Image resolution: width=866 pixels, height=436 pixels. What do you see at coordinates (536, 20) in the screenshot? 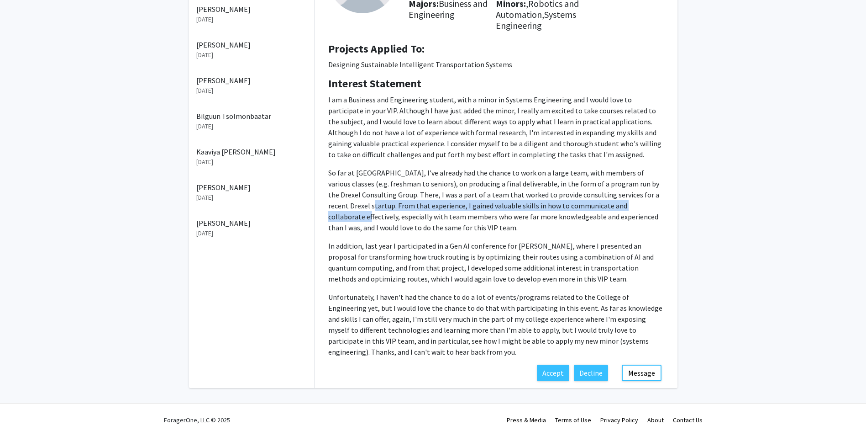
I see `span: Systems Engineering` at bounding box center [536, 20].